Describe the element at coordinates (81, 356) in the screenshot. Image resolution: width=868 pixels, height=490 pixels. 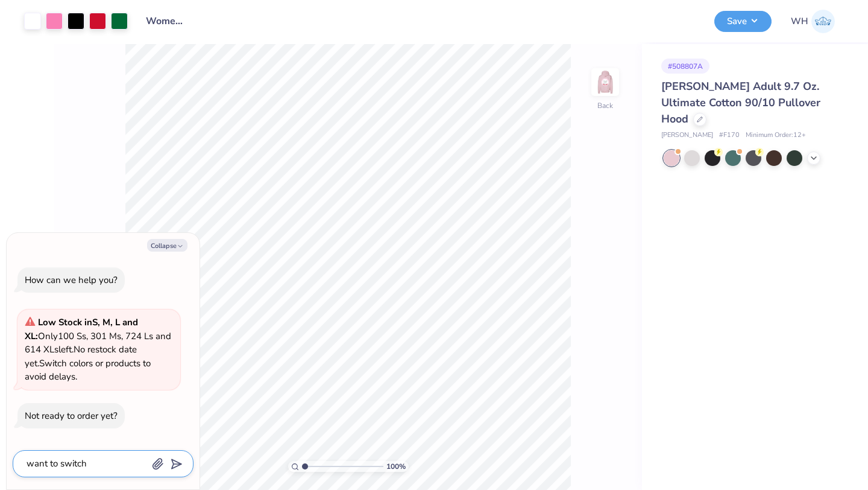
I see `span: No restock date yet.` at that location.